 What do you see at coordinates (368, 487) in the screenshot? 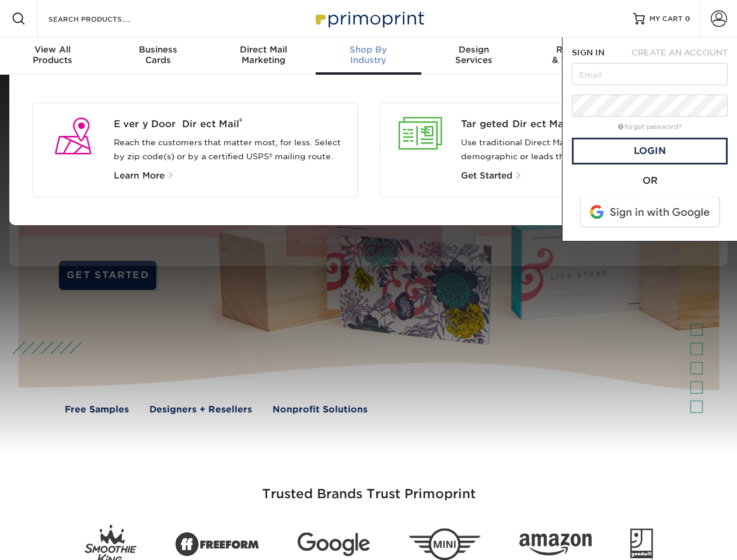
I see `h3: Trusted Brands Trust Primoprint` at bounding box center [368, 487].